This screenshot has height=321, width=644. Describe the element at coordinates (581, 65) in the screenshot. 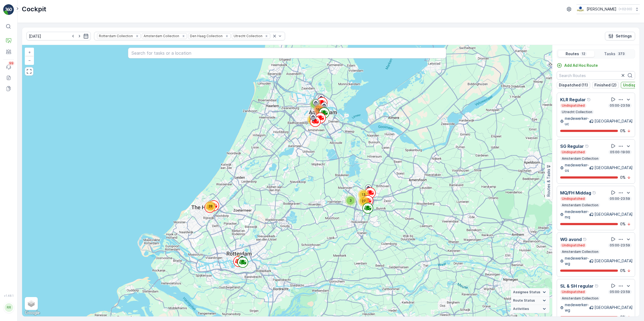

I see `p: Add Ad Hoc Route` at that location.